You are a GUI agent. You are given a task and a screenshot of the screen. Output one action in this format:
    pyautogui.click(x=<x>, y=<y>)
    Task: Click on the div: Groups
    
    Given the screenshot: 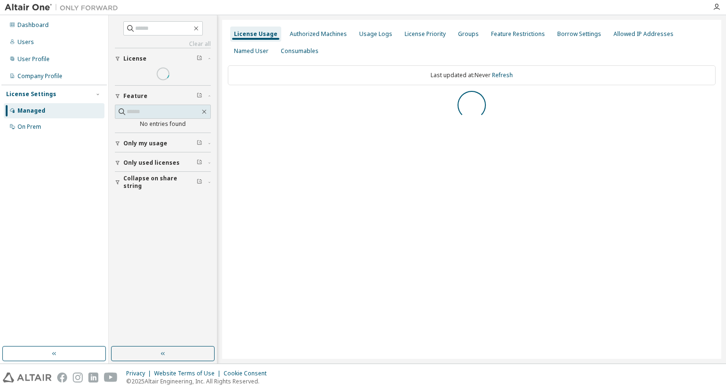 What is the action you would take?
    pyautogui.click(x=469, y=34)
    